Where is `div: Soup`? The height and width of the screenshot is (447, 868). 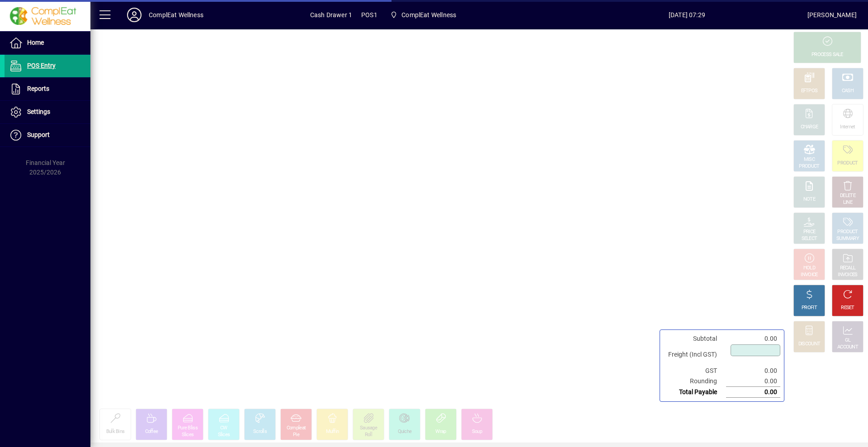
div: Soup is located at coordinates (477, 432).